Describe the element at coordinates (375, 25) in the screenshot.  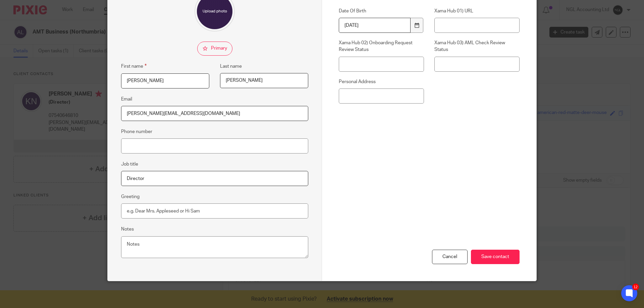
I see `input: Use the arrow keys to pick a date` at that location.